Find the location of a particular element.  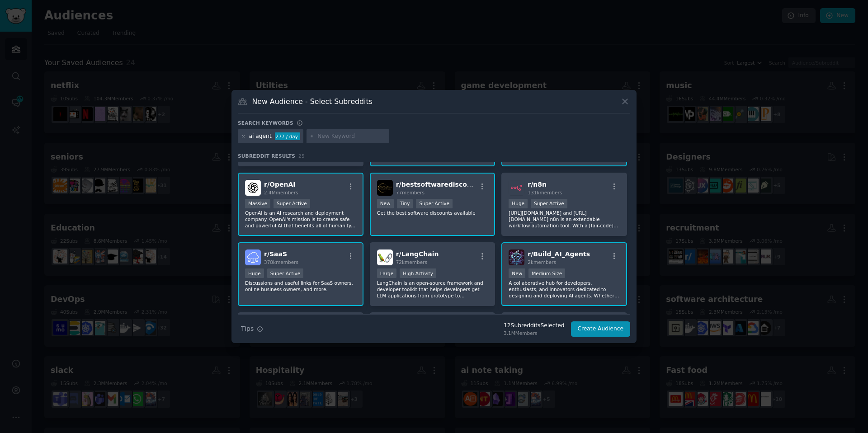

p: LangChain is an open-source framework and developer toolkit that helps developers get LLM applica... is located at coordinates (433, 289).